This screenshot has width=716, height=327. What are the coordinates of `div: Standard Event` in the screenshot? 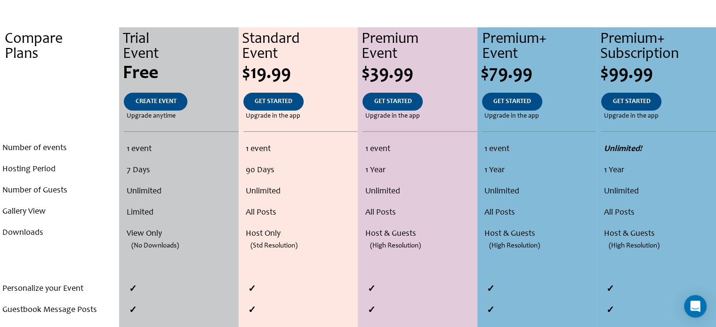 It's located at (300, 47).